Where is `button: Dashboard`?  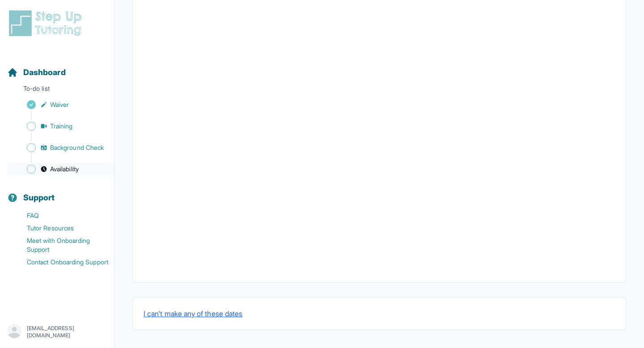
button: Dashboard is located at coordinates (57, 68).